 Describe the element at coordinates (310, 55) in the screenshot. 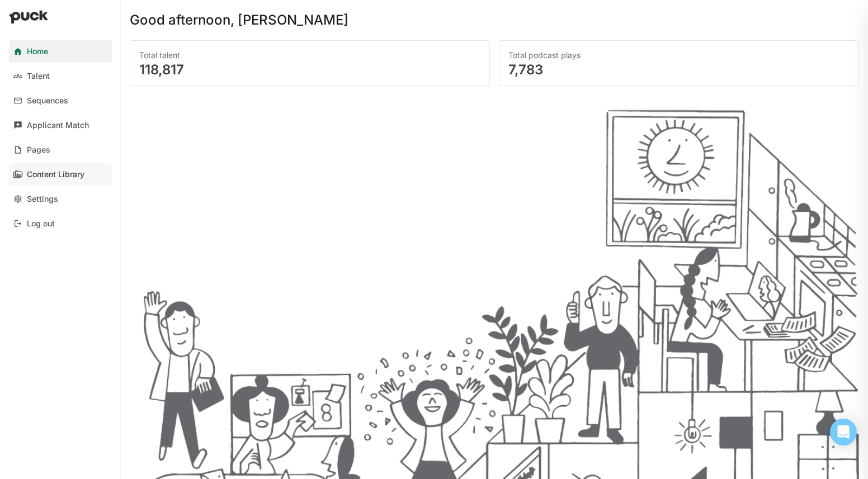

I see `div: Total talent` at that location.